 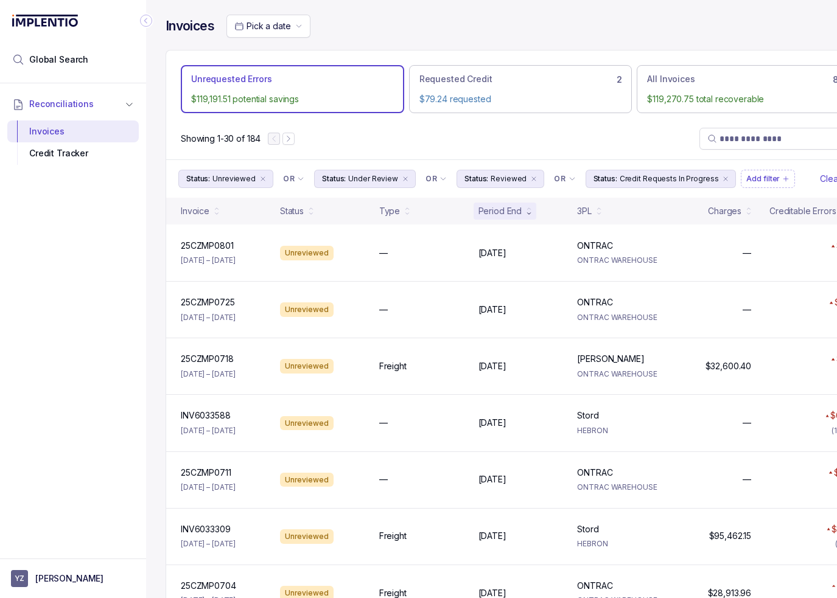 I want to click on p: 25CZMP0704, so click(x=208, y=586).